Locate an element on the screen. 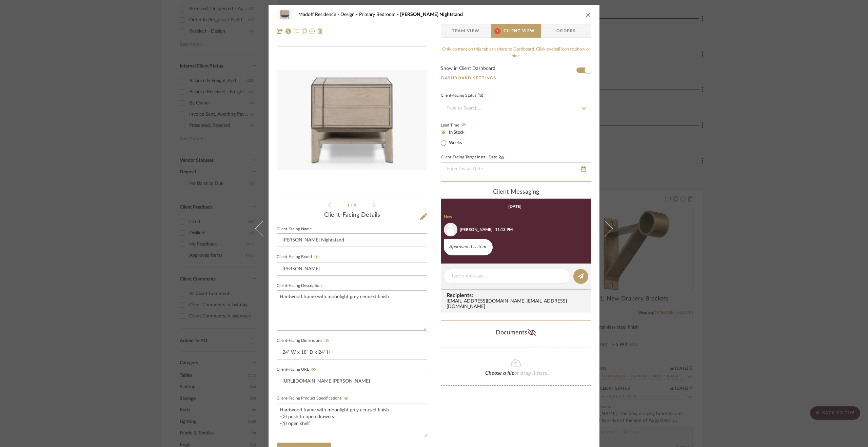 This screenshot has width=868, height=447. button: close is located at coordinates (588, 15).